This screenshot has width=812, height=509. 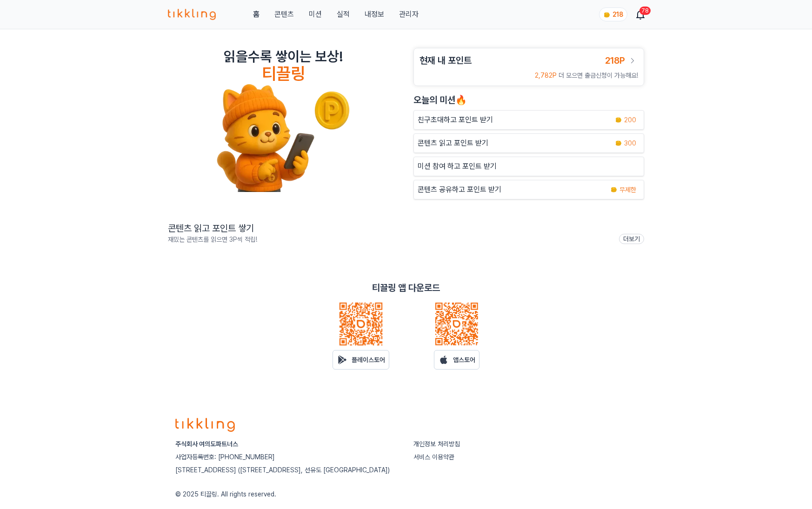 I want to click on button: 미션, so click(x=315, y=15).